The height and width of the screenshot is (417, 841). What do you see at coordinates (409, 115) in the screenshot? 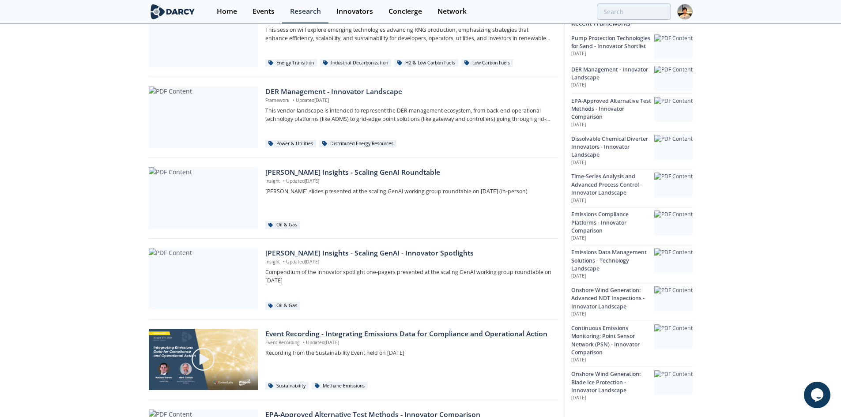
I see `p: This vendor landscape is intended to represent the DER management ecosystem, from back-end operat...` at bounding box center [409, 115].